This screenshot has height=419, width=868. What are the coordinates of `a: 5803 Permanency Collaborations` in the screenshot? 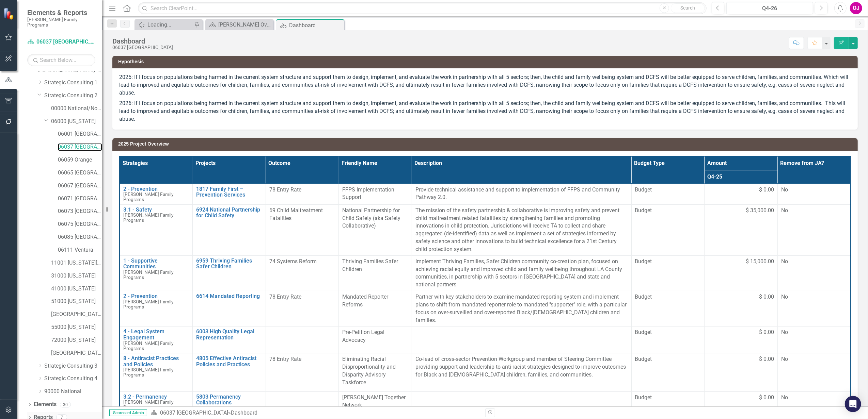 It's located at (229, 400).